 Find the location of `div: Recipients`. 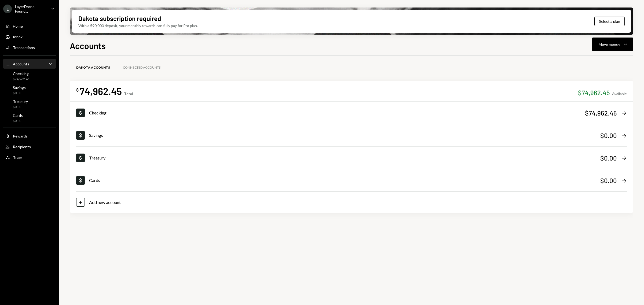

div: Recipients is located at coordinates (22, 147).